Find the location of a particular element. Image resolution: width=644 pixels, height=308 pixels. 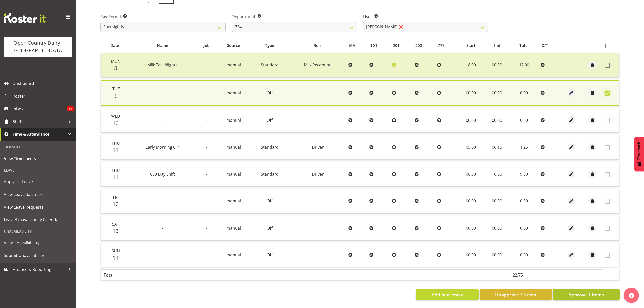

div: Timesheet is located at coordinates (38, 147).